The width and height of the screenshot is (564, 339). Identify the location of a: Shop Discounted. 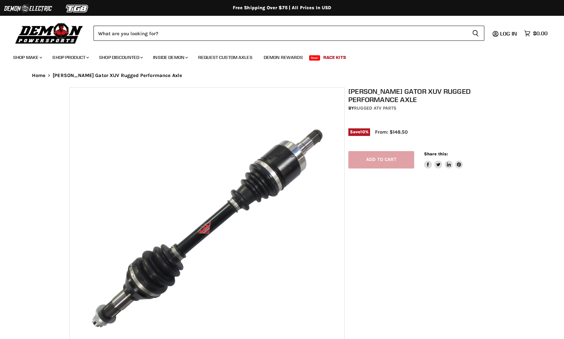
(121, 57).